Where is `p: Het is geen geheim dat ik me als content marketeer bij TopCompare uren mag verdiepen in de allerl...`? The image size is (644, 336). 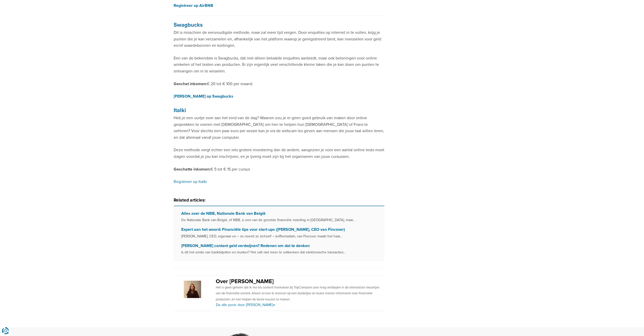
p: Het is geen geheim dat ik me als content marketeer bij TopCompare uren mag verdiepen in de allerl... is located at coordinates (300, 293).